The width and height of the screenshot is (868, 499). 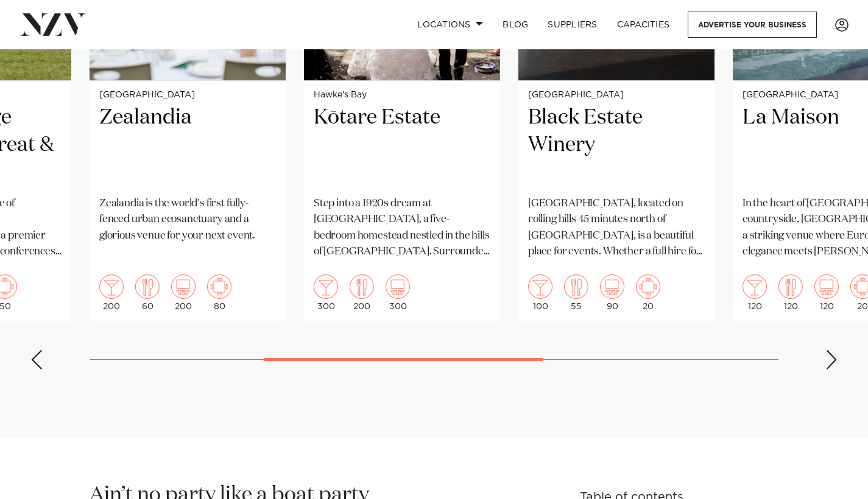 What do you see at coordinates (402, 95) in the screenshot?
I see `small: Hawke's Bay` at bounding box center [402, 95].